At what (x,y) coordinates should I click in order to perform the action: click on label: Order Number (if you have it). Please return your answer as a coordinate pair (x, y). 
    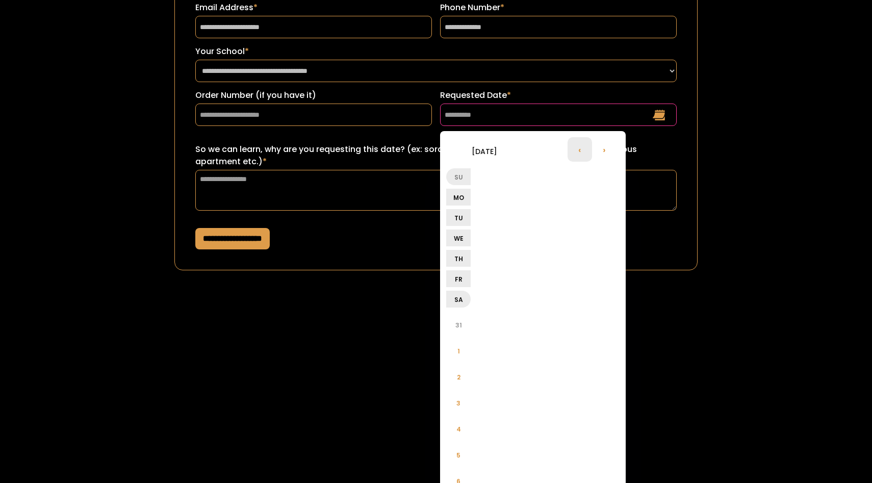
    Looking at the image, I should click on (314, 95).